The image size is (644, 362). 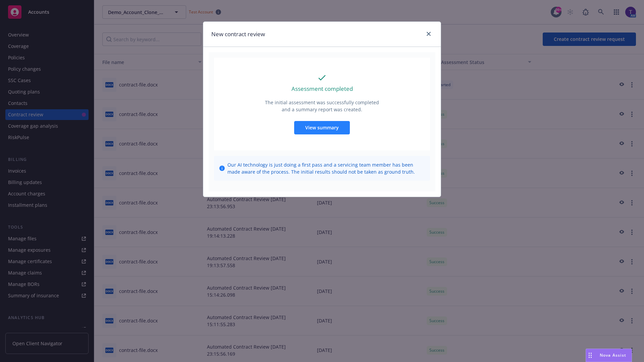 I want to click on span: View summary, so click(x=322, y=128).